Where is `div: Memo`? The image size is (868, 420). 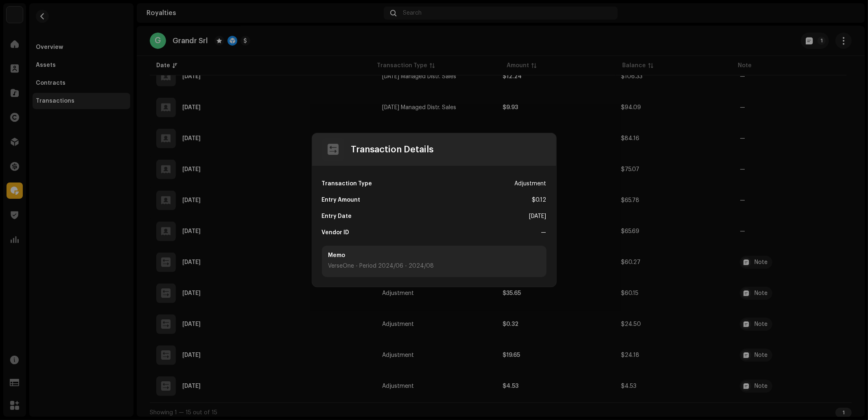
div: Memo is located at coordinates (435, 256).